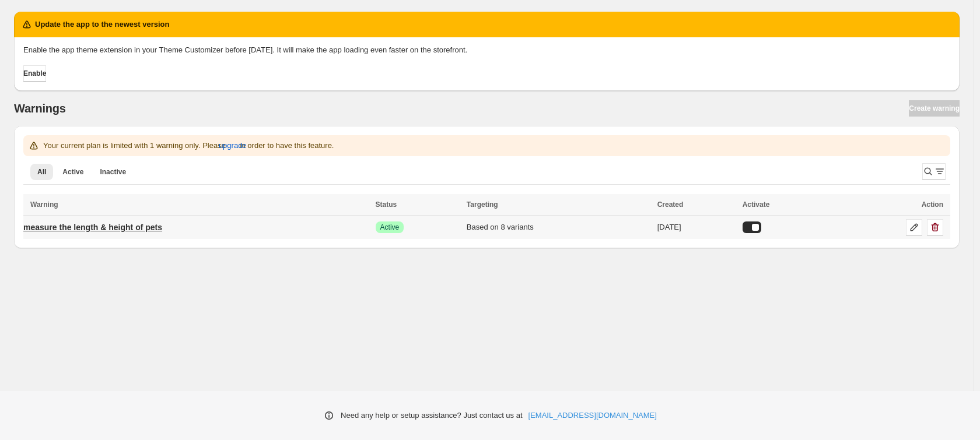  Describe the element at coordinates (233, 145) in the screenshot. I see `button: upgrade` at that location.